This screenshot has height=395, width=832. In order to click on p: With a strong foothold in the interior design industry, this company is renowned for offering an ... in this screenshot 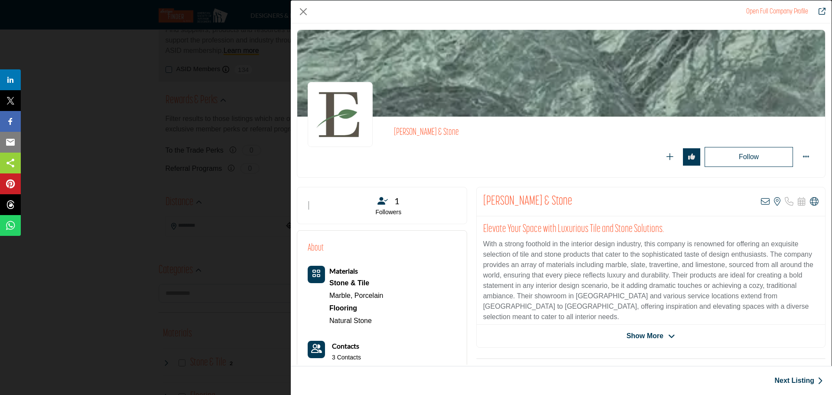, I will do `click(651, 280)`.